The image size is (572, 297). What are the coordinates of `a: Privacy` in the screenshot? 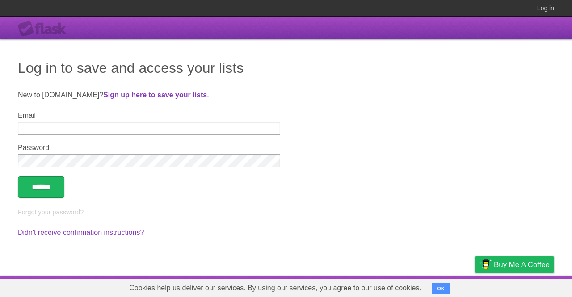 It's located at (475, 286).